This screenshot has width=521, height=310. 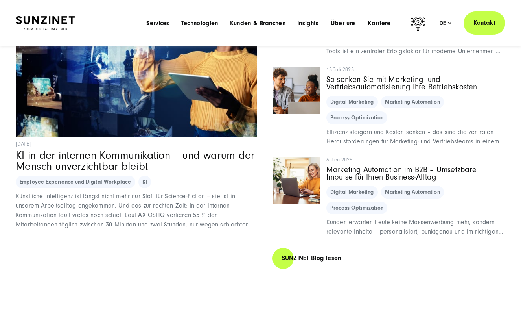 I want to click on time: 15 Juli 2025, so click(x=416, y=70).